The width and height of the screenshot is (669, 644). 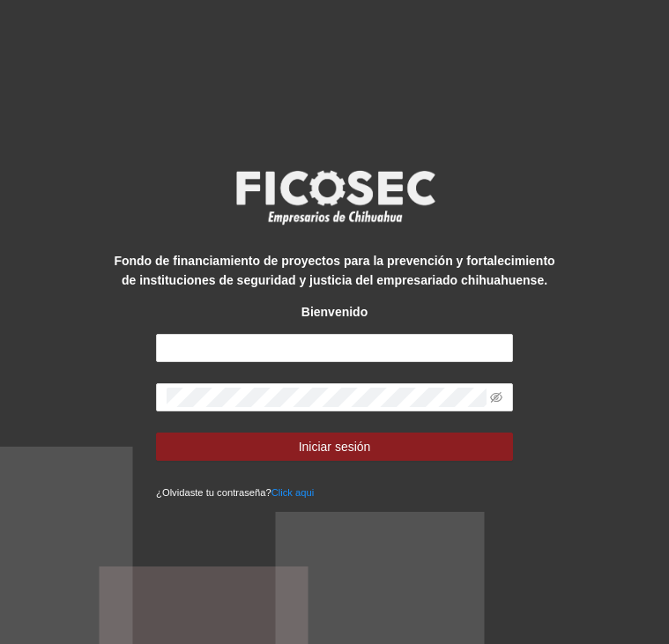 I want to click on span: eye-invisible, so click(x=496, y=397).